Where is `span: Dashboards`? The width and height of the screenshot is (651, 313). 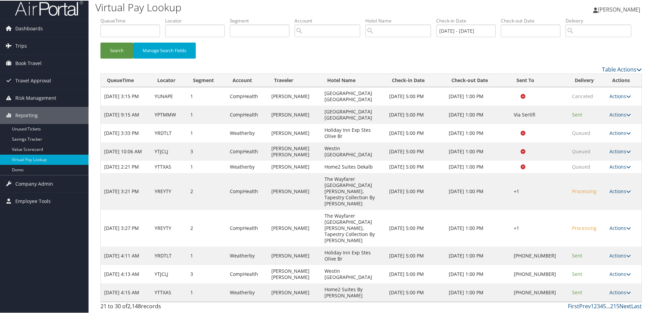 span: Dashboards is located at coordinates (29, 28).